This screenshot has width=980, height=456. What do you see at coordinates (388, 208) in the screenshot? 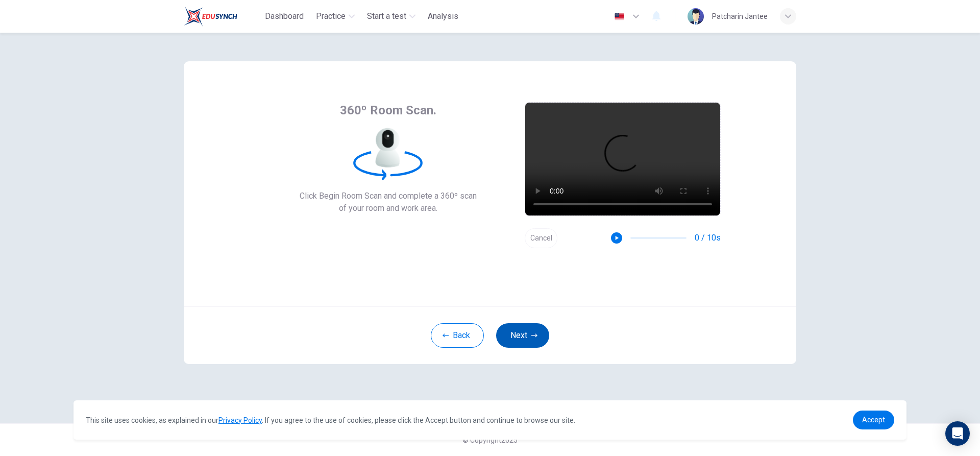
I see `span: of your room and work area.` at bounding box center [388, 208].